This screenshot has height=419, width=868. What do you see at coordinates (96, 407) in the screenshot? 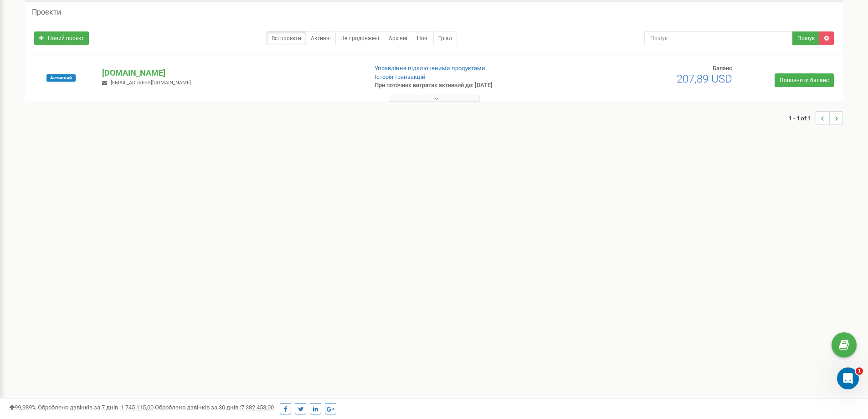
I see `span: Оброблено дзвінків за 7 днів :` at bounding box center [96, 407].